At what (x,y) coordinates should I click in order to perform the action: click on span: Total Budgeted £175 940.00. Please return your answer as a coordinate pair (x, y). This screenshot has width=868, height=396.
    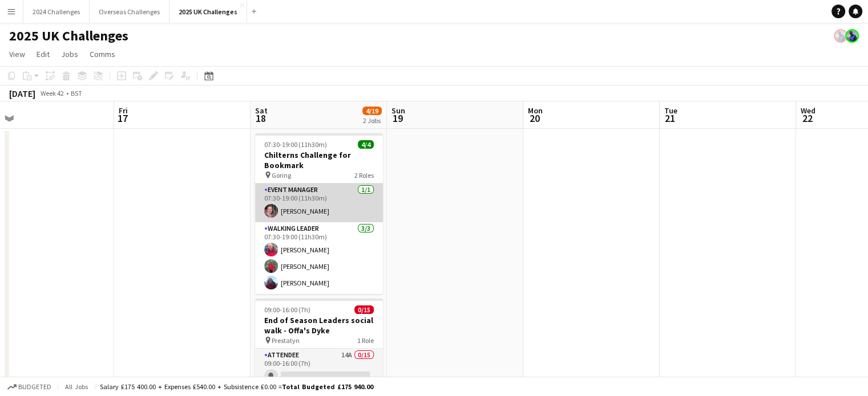
    Looking at the image, I should click on (328, 387).